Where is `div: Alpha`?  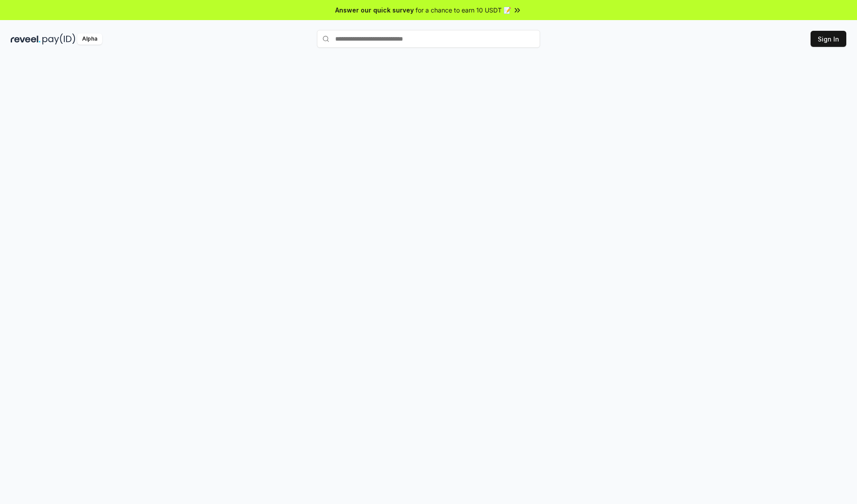 div: Alpha is located at coordinates (89, 39).